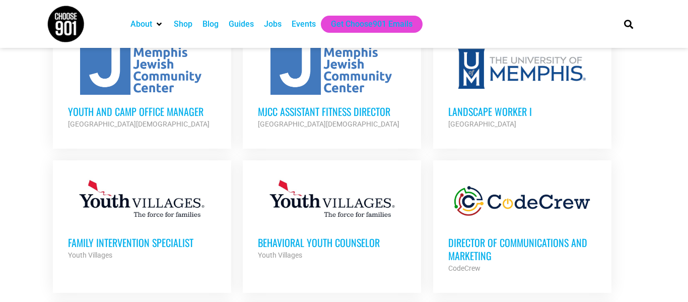 This screenshot has width=688, height=302. Describe the element at coordinates (332, 242) in the screenshot. I see `h3: Behavioral Youth Counselor` at that location.